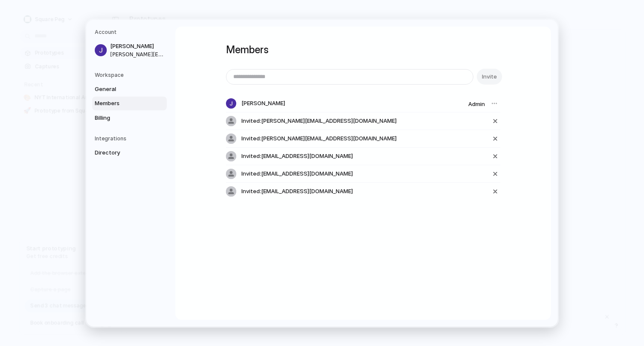 This screenshot has height=346, width=644. I want to click on span: Billing, so click(122, 118).